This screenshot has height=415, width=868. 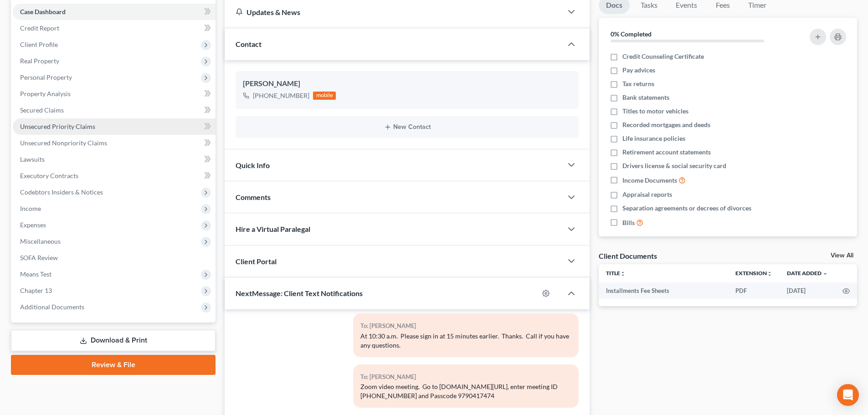 I want to click on span: Real Property, so click(x=40, y=60).